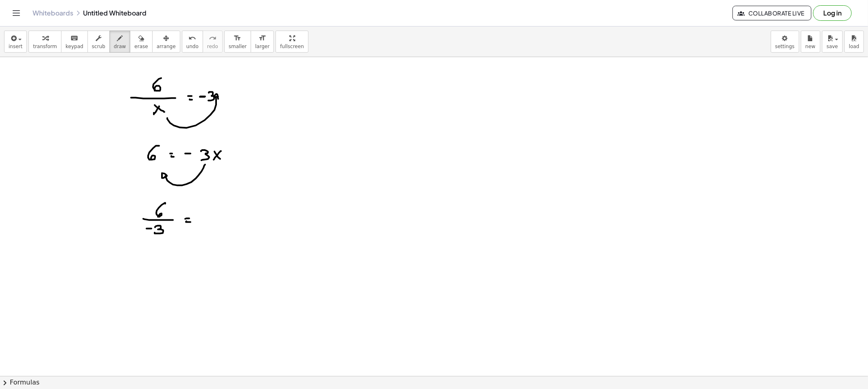 The width and height of the screenshot is (868, 389). I want to click on span: settings, so click(785, 46).